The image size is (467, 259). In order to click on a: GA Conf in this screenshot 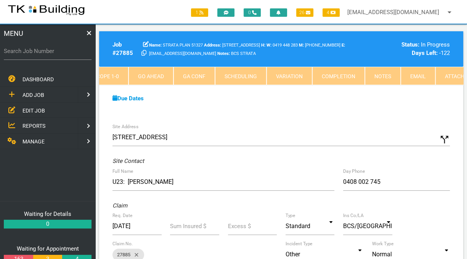, I will do `click(194, 76)`.